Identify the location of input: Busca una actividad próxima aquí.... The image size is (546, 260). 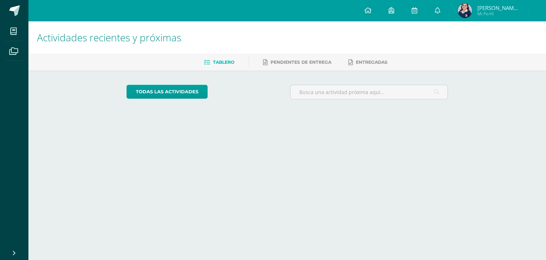
(369, 92).